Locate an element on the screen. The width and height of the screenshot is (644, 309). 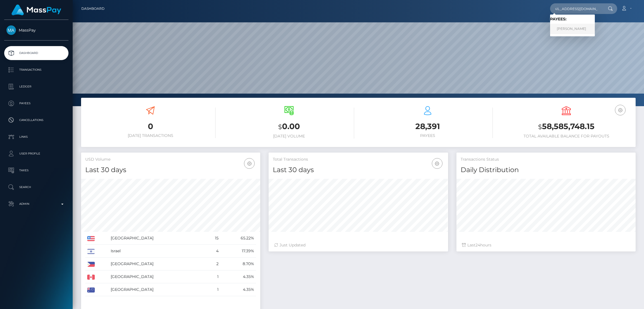
td: 2 is located at coordinates (213, 264).